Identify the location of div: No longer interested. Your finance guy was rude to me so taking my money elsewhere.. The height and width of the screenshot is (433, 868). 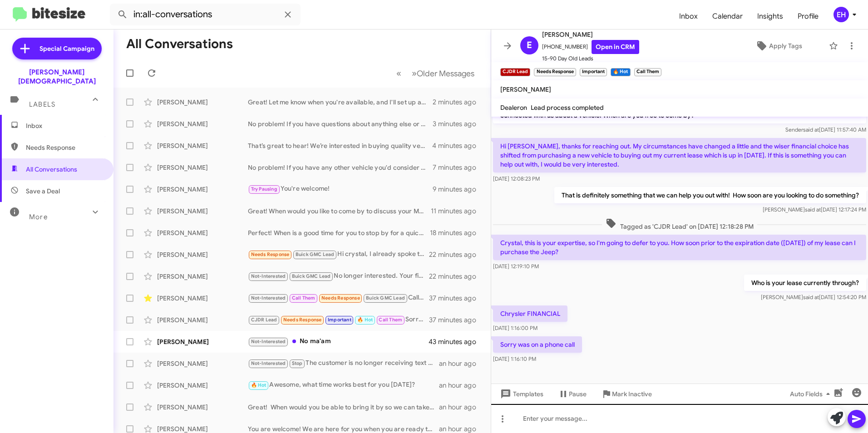
(338, 276).